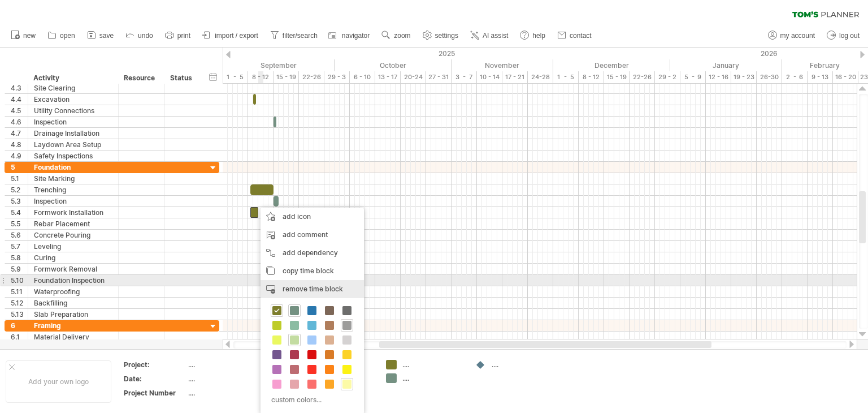  I want to click on span: save, so click(106, 36).